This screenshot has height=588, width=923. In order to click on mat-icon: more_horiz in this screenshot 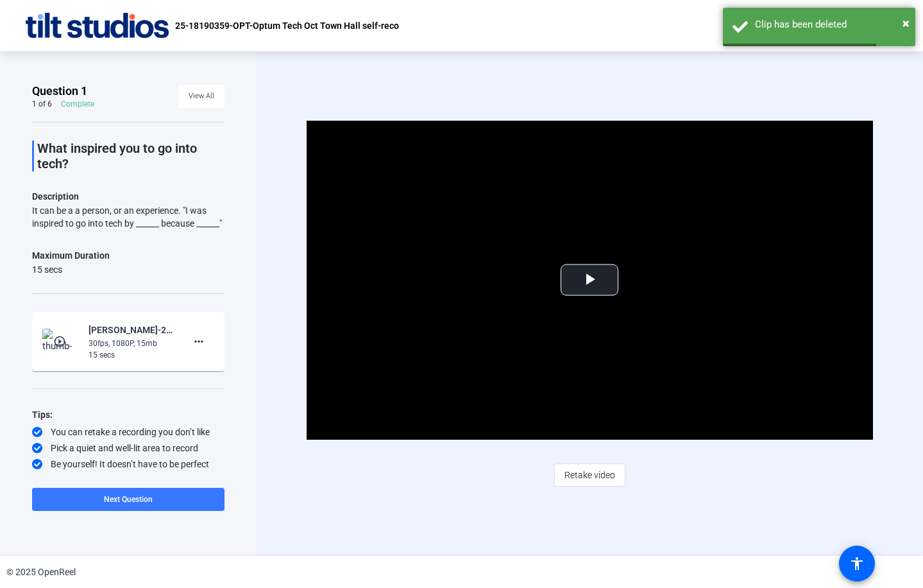, I will do `click(199, 342)`.